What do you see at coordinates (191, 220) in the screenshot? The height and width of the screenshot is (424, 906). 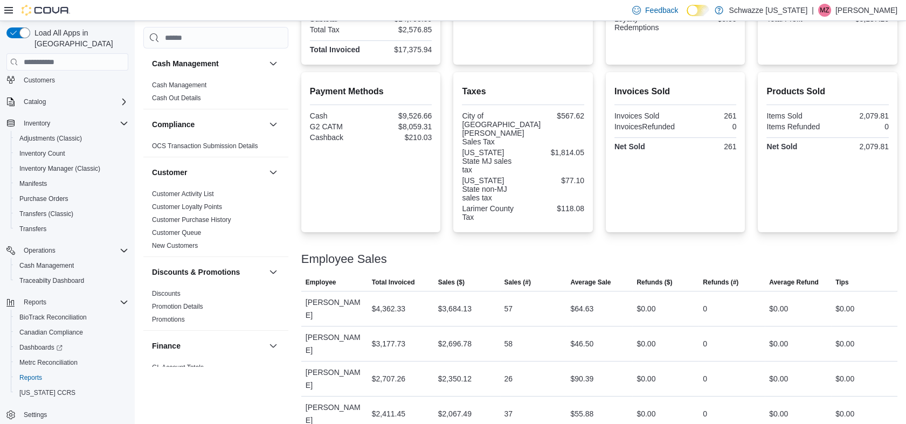 I see `span: Customer Purchase History` at bounding box center [191, 220].